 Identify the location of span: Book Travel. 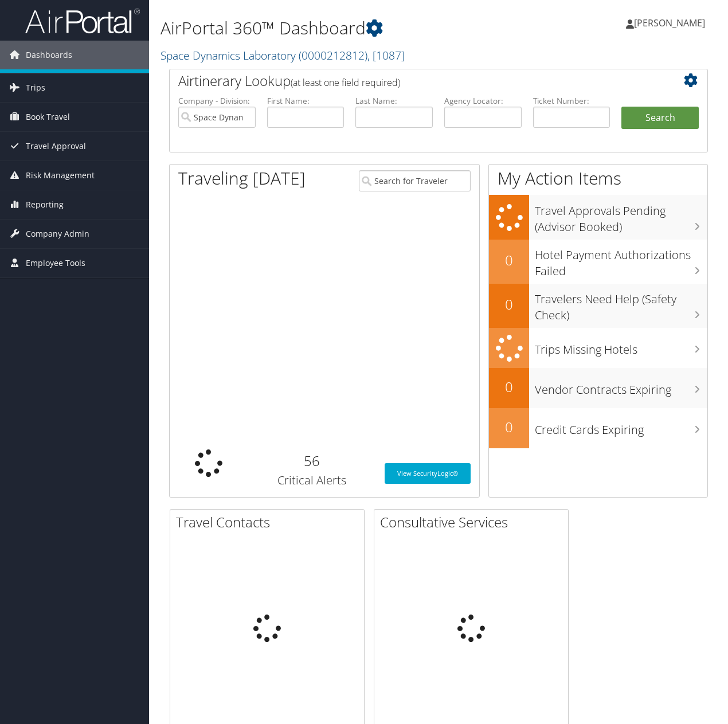
(48, 117).